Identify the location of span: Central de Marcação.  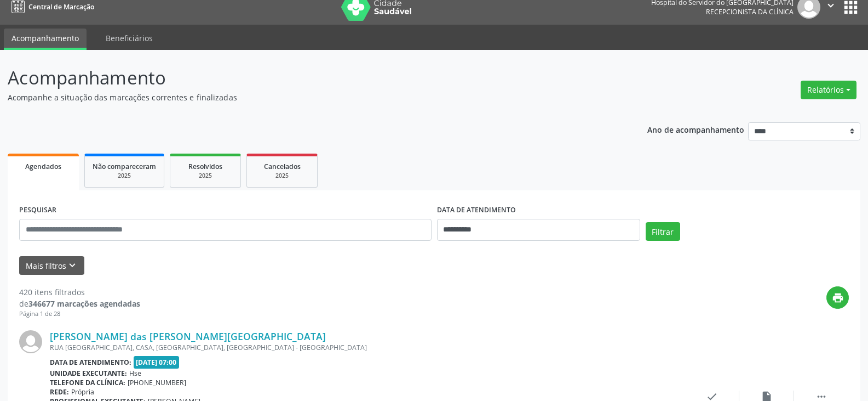
(61, 6).